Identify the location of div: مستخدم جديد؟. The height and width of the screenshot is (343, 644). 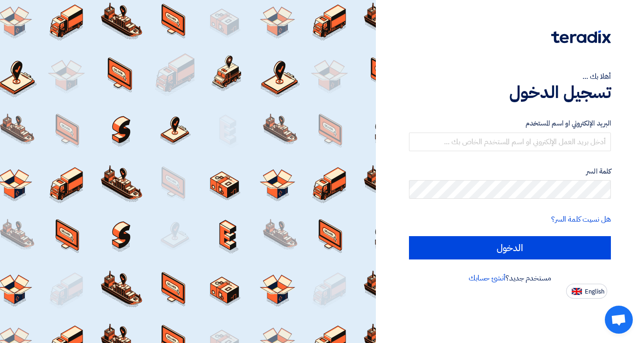
(510, 279).